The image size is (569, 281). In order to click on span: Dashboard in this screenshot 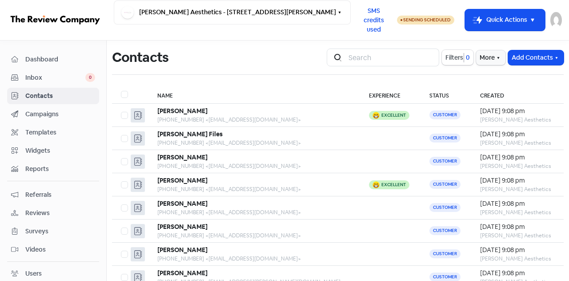, I will do `click(60, 59)`.